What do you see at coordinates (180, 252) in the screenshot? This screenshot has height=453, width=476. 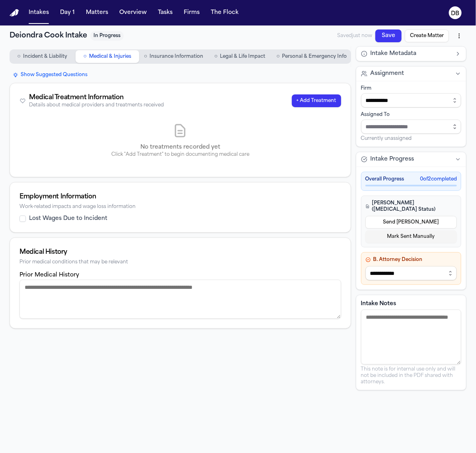 I see `div: Medical History` at bounding box center [180, 252].